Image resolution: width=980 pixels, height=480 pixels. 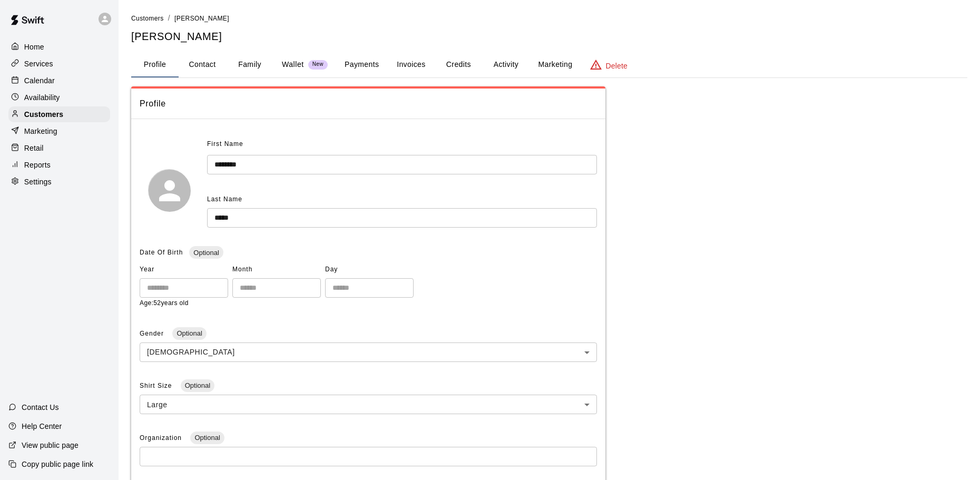 What do you see at coordinates (43, 98) in the screenshot?
I see `p: Availability` at bounding box center [43, 98].